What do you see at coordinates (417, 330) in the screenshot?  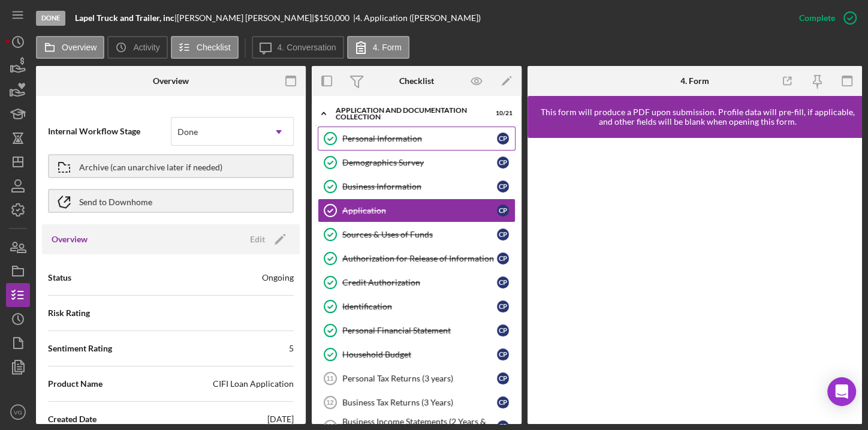 I see `a: Personal Financial StatementCP` at bounding box center [417, 330].